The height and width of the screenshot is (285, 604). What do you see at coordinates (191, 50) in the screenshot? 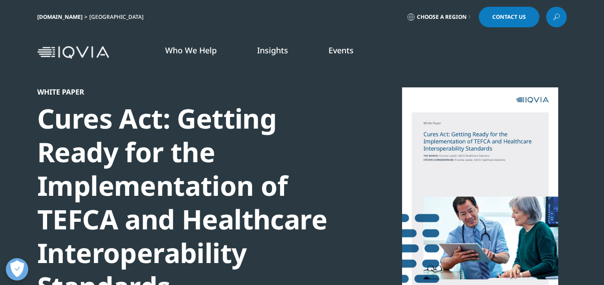
I see `a: Who We Help` at bounding box center [191, 50].